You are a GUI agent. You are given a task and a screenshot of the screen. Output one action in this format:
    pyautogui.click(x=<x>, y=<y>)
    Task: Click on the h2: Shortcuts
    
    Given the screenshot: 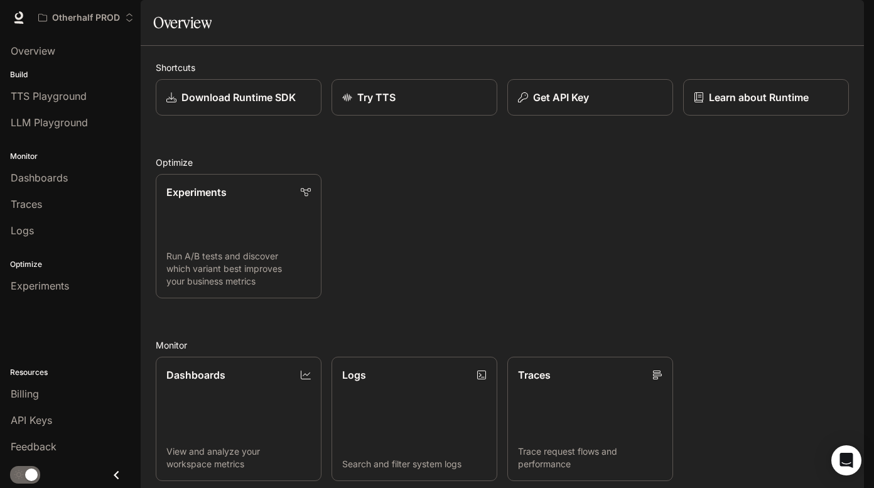 What is the action you would take?
    pyautogui.click(x=502, y=67)
    